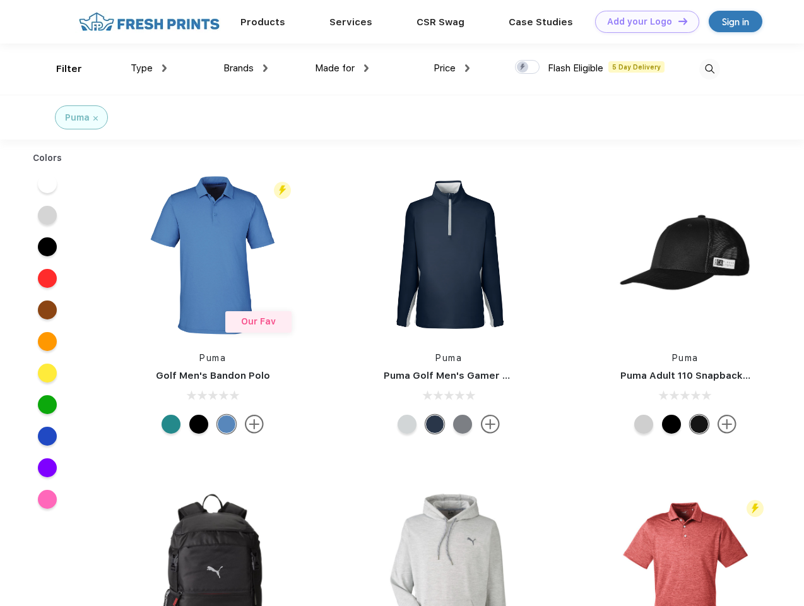 This screenshot has width=804, height=606. What do you see at coordinates (463, 424) in the screenshot?
I see `div: Quiet Shade` at bounding box center [463, 424].